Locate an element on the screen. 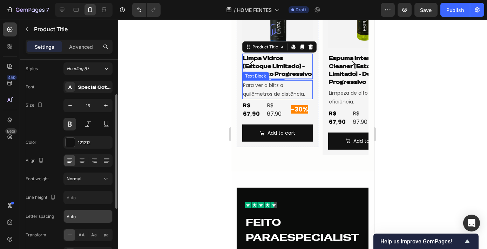  span: HOME FENTES is located at coordinates (254, 10).